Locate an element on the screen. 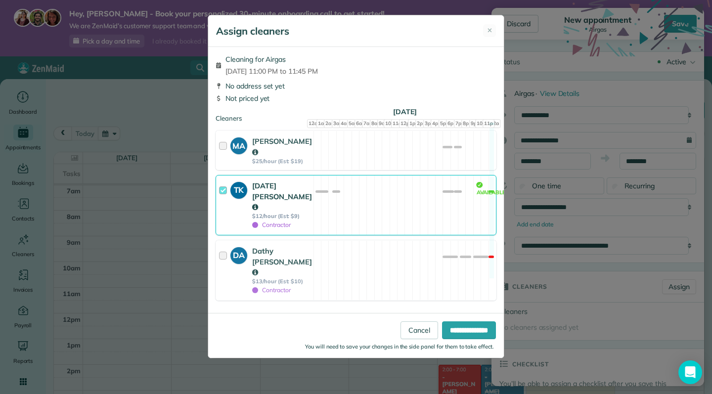  small: You will need to save your changes in the side panel for them to take effect. is located at coordinates (399, 346).